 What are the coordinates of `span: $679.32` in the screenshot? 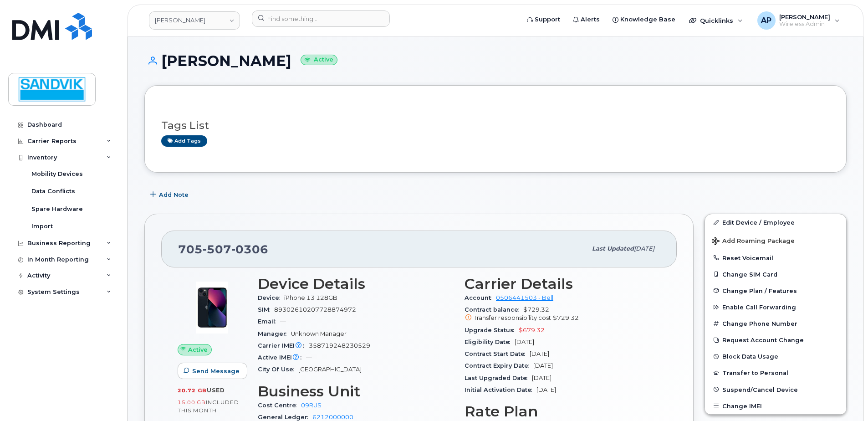 It's located at (531, 330).